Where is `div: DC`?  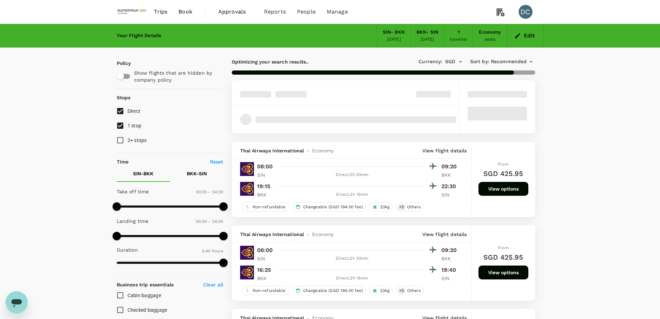 div: DC is located at coordinates (526, 12).